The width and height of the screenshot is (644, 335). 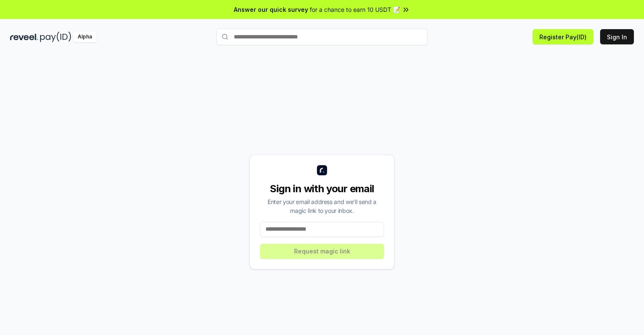 What do you see at coordinates (617, 37) in the screenshot?
I see `button: Sign In` at bounding box center [617, 37].